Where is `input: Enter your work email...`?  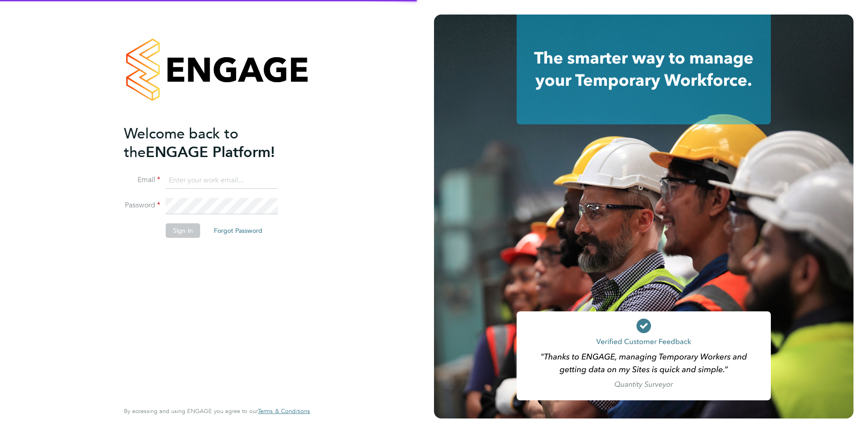
input: Enter your work email... is located at coordinates (222, 181).